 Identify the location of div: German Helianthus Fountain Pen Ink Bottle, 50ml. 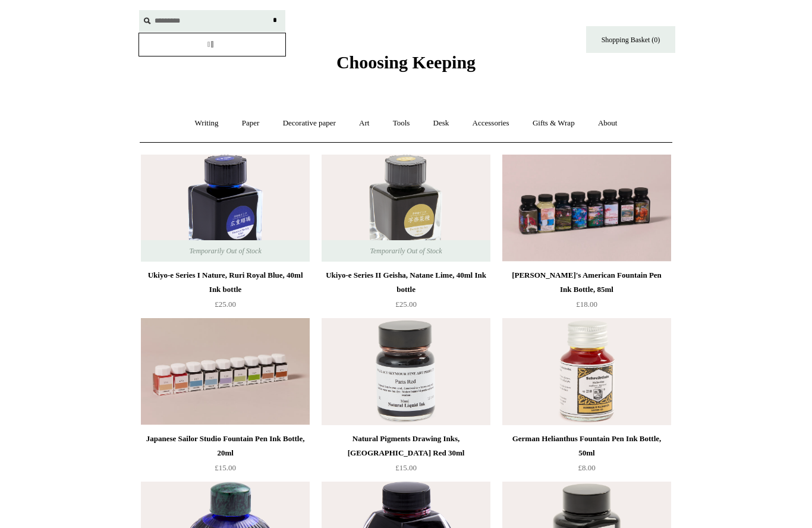
(587, 446).